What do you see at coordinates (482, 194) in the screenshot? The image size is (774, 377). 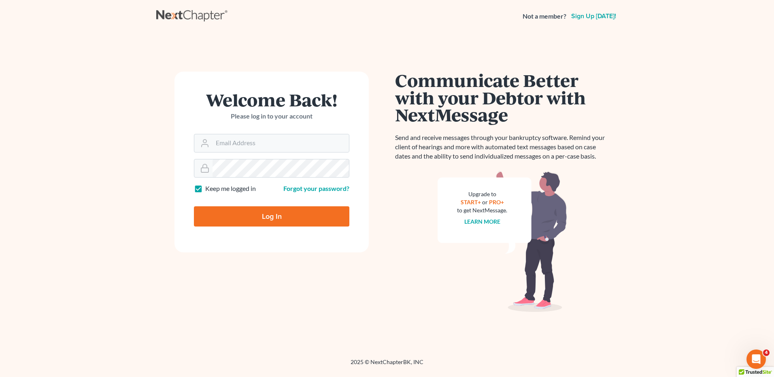 I see `div: Upgrade to` at bounding box center [482, 194].